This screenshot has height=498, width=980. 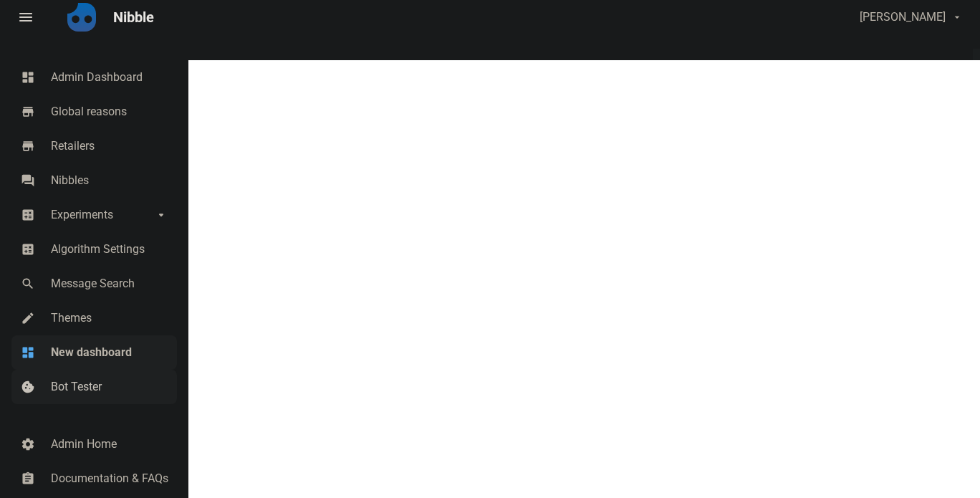 I want to click on span: assignment, so click(x=28, y=478).